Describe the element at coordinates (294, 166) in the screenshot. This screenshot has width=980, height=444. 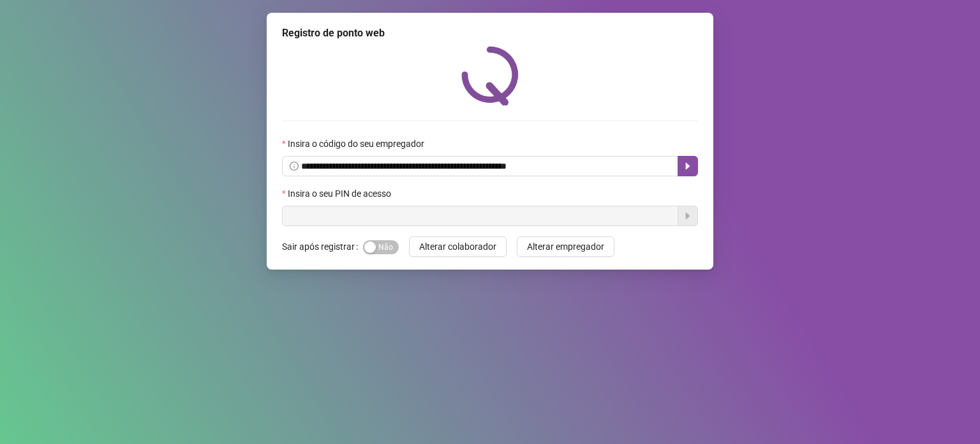
I see `span: info-circle` at that location.